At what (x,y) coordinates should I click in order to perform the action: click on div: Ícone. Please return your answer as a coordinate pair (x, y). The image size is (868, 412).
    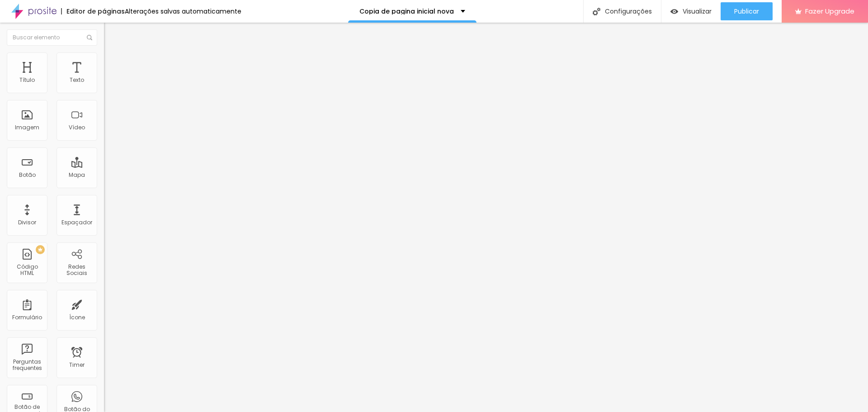
    Looking at the image, I should click on (77, 318).